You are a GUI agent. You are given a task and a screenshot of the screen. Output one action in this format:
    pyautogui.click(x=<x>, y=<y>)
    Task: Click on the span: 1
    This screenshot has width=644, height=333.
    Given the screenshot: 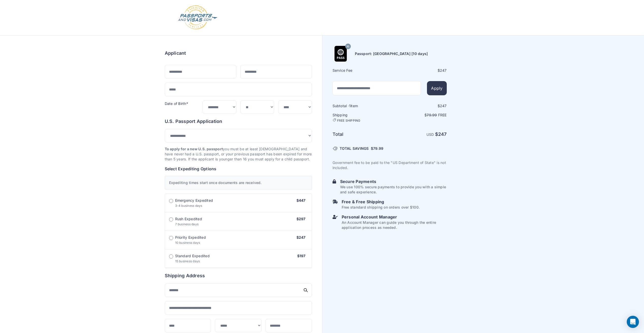 What is the action you would take?
    pyautogui.click(x=350, y=106)
    